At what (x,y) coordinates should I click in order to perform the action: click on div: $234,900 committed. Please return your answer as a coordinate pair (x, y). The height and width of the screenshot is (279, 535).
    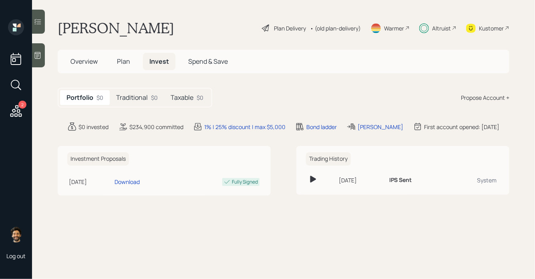
    Looking at the image, I should click on (156, 127).